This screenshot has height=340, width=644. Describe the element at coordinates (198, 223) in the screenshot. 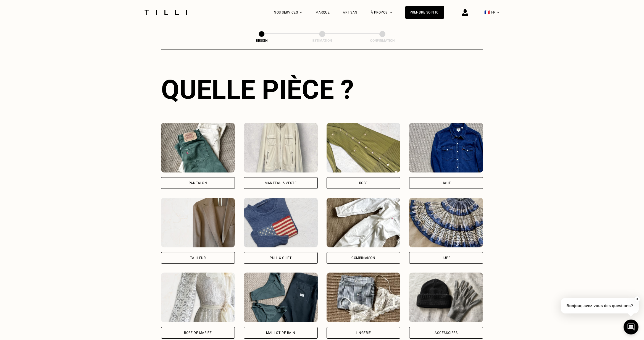

I see `img: Tilli retouche votre Tailleur` at that location.